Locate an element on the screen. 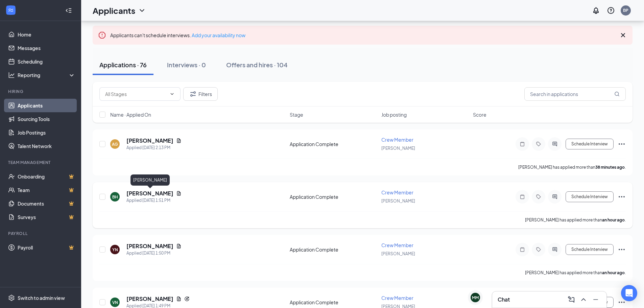 Image resolution: width=644 pixels, height=308 pixels. a: Applicants is located at coordinates (46, 106).